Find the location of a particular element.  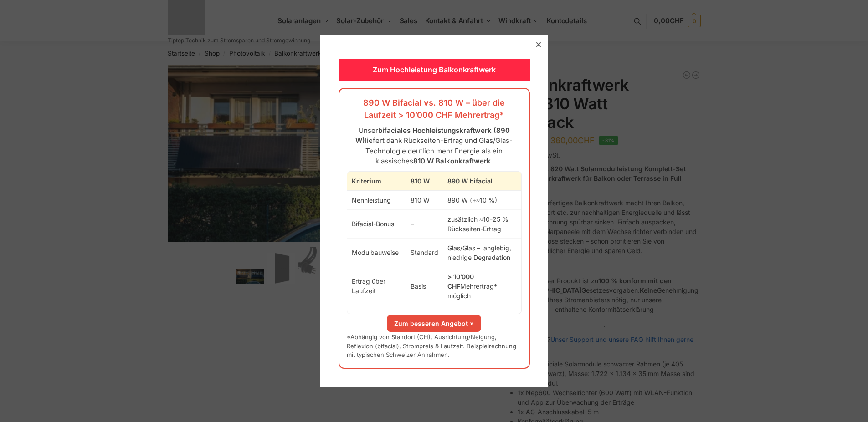

td: Mehrertrag* möglich is located at coordinates (482, 286).